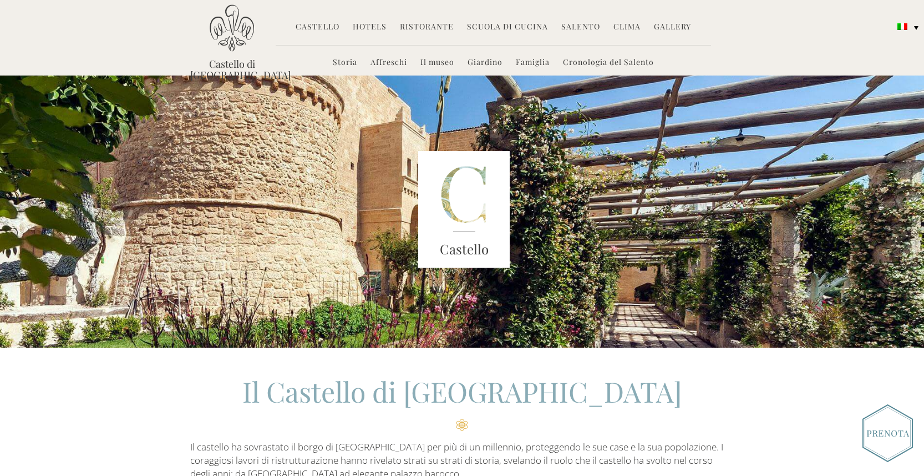 This screenshot has height=476, width=924. I want to click on a: Famiglia, so click(533, 63).